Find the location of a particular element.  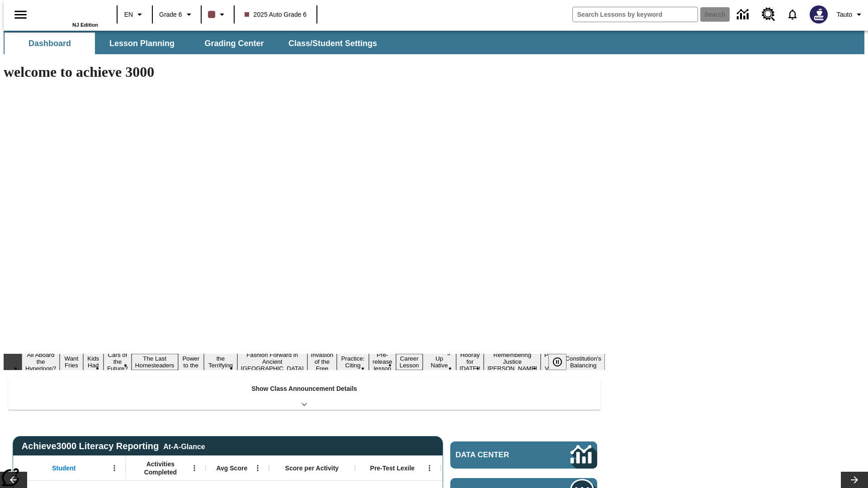

div: Show Class Announcement Details is located at coordinates (304, 394).